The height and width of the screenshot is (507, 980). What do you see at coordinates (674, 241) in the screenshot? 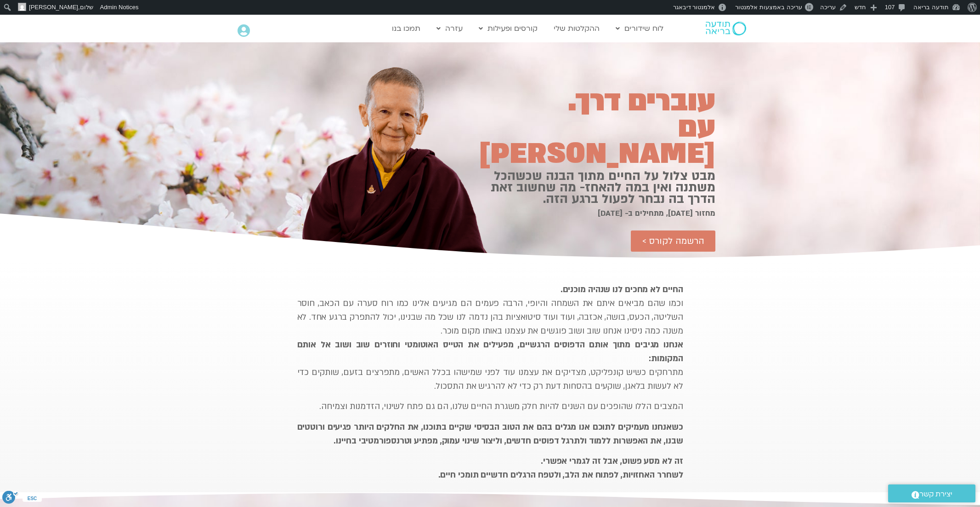
I see `span: הרשמה לקורס >` at bounding box center [674, 241].